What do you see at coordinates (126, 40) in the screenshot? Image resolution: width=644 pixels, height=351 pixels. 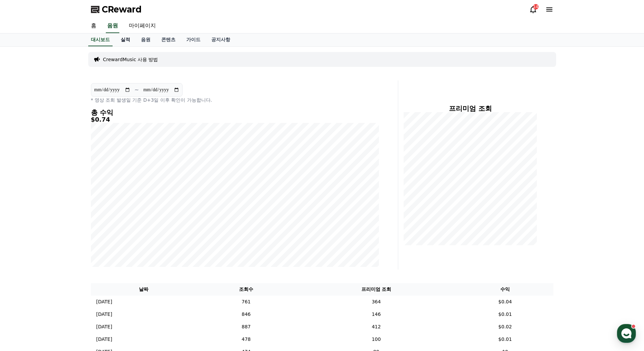 I see `a: 실적` at bounding box center [126, 40].